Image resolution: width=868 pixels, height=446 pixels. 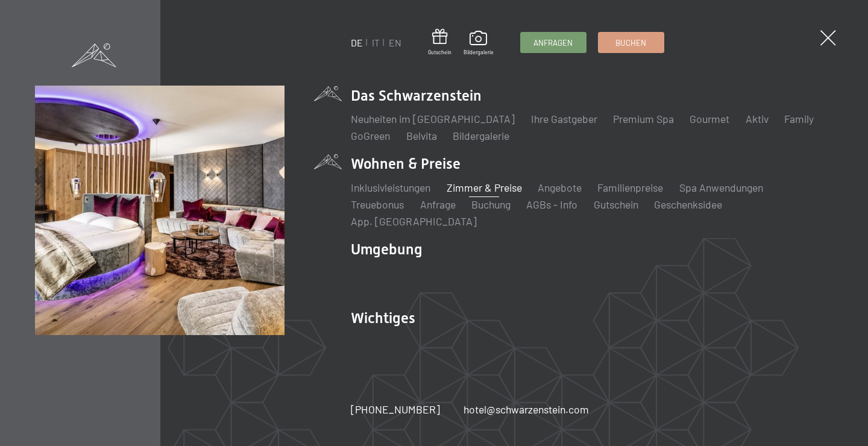 What do you see at coordinates (484, 187) in the screenshot?
I see `a: Zimmer & Preise` at bounding box center [484, 187].